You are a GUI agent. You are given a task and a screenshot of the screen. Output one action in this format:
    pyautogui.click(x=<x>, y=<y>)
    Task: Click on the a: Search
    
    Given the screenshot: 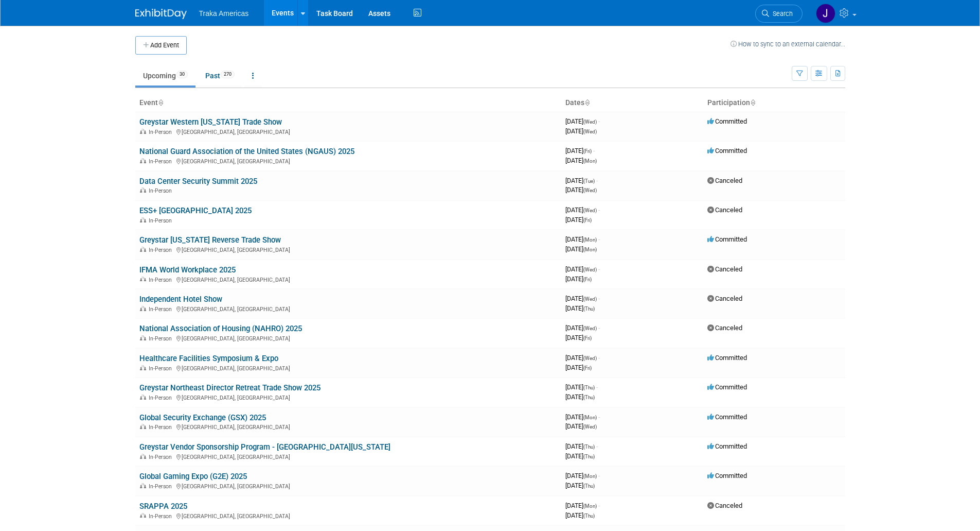 What is the action you would take?
    pyautogui.click(x=778, y=14)
    